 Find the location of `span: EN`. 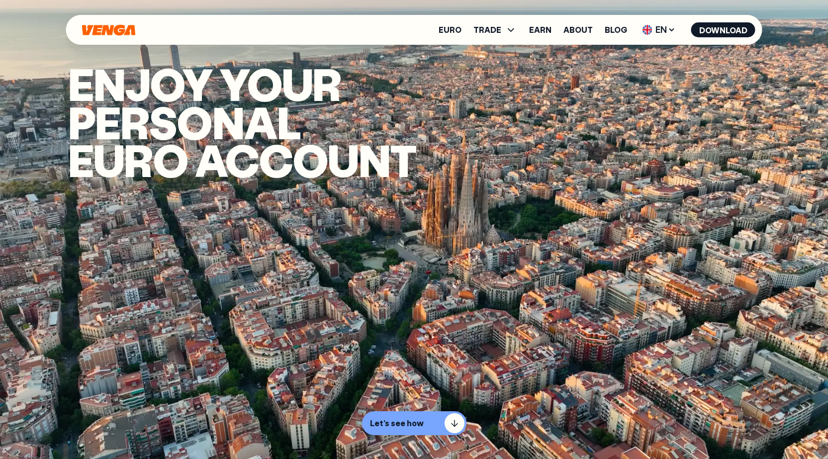

span: EN is located at coordinates (659, 30).